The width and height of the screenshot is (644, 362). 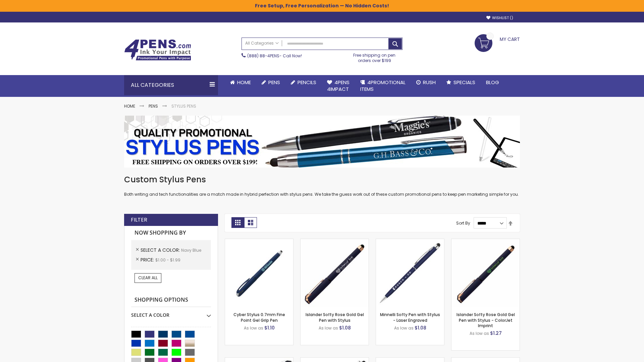 I want to click on a: Islander Softy Rose Gold Gel Pen with Stylus, so click(x=335, y=317).